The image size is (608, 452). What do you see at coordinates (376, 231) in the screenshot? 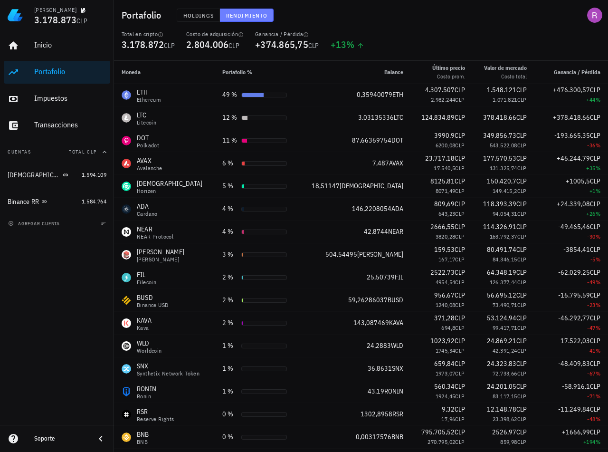
I see `span: 42,8744` at bounding box center [376, 231].